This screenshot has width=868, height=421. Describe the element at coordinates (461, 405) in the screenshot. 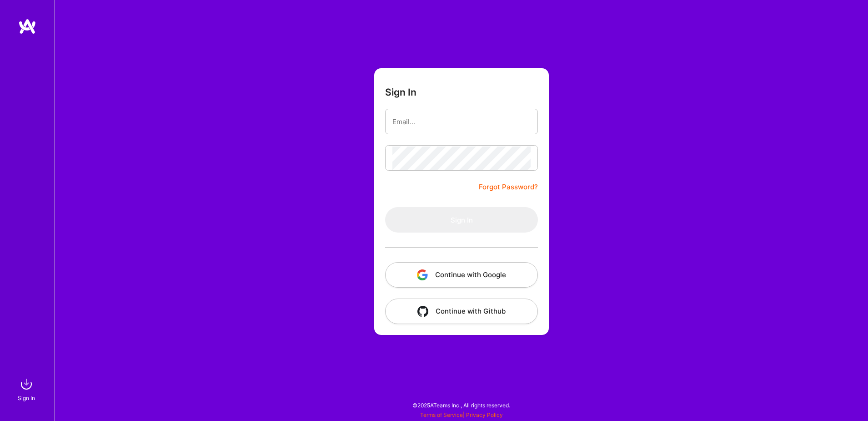

I see `div: © 2025 ATeams Inc., All rights reserved.` at that location.